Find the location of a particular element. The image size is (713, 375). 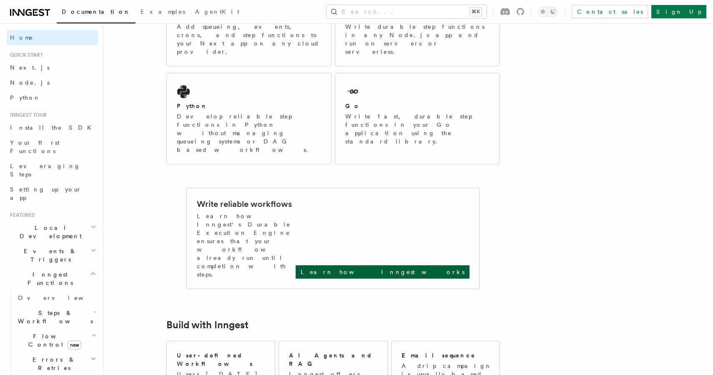

span: Leveraging Steps is located at coordinates (45, 170).